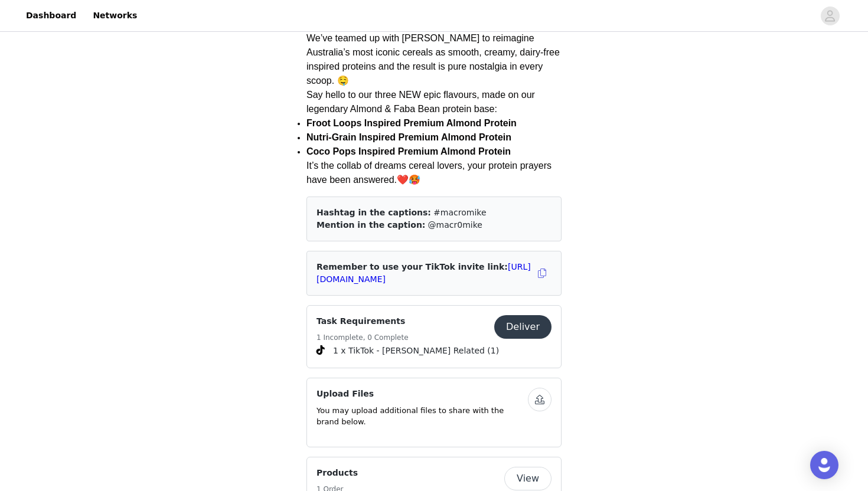 This screenshot has height=491, width=868. I want to click on div: Task Requirements, so click(434, 337).